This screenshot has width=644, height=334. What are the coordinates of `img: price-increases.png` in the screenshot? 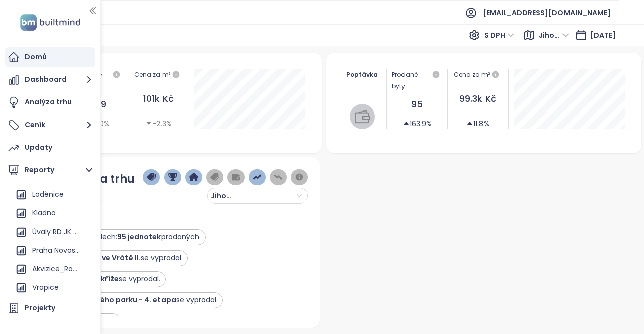 It's located at (257, 177).